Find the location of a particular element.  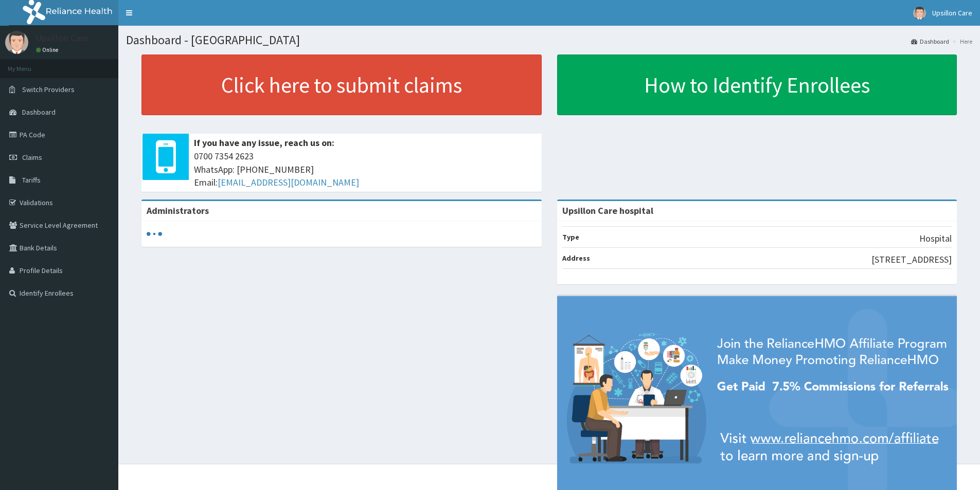

a: Dashboard is located at coordinates (930, 41).